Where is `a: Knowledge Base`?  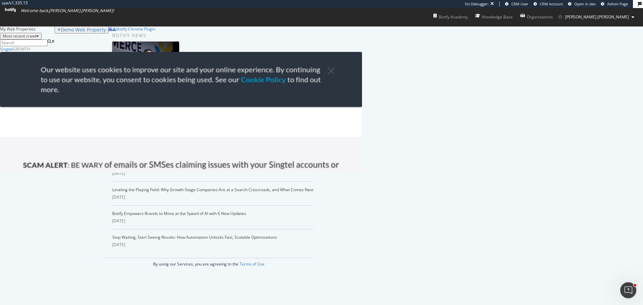
a: Knowledge Base is located at coordinates (494, 17).